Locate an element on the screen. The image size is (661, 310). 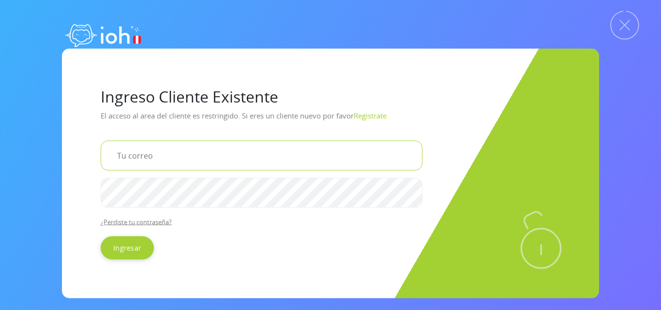
img: logo is located at coordinates (103, 34).